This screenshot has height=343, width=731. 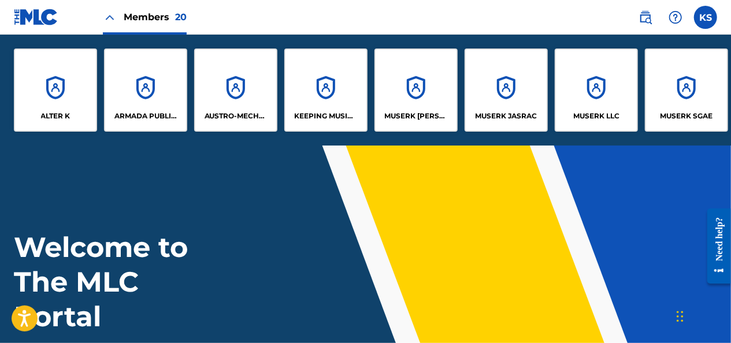 I want to click on a: AccountsMUSERK SGAE, so click(x=687, y=90).